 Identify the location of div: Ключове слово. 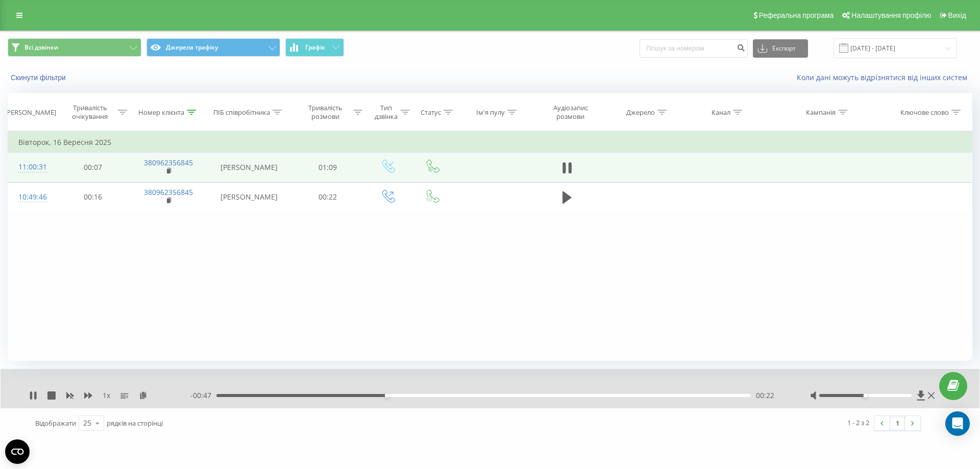
(924, 112).